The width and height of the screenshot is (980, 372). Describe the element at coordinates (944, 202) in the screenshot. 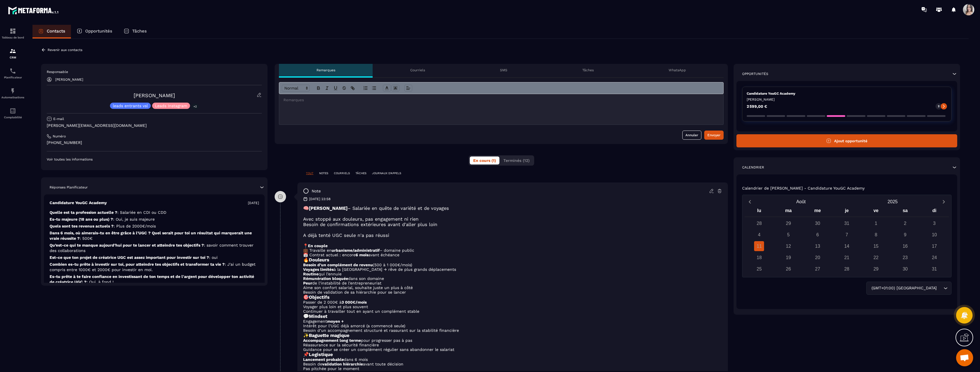

I see `button: Next month` at that location.